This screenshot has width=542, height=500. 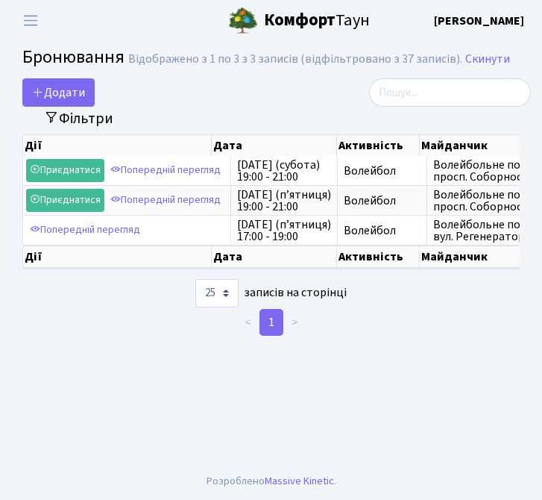 I want to click on a: Скинути, so click(x=488, y=59).